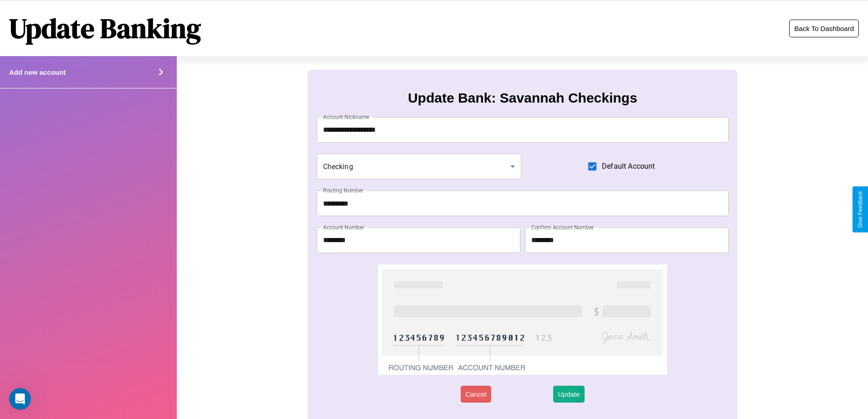 Image resolution: width=868 pixels, height=419 pixels. Describe the element at coordinates (346, 116) in the screenshot. I see `label: Account Nickname` at that location.